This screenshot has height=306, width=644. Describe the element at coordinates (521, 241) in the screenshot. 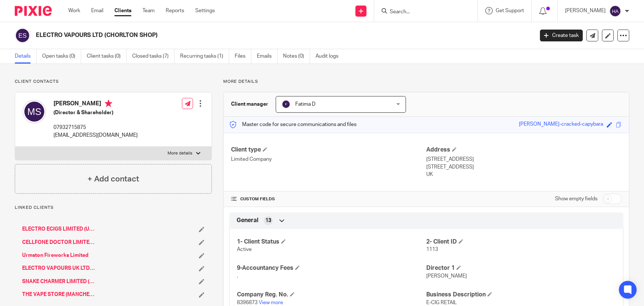

I see `h4: 2- Client ID` at that location.